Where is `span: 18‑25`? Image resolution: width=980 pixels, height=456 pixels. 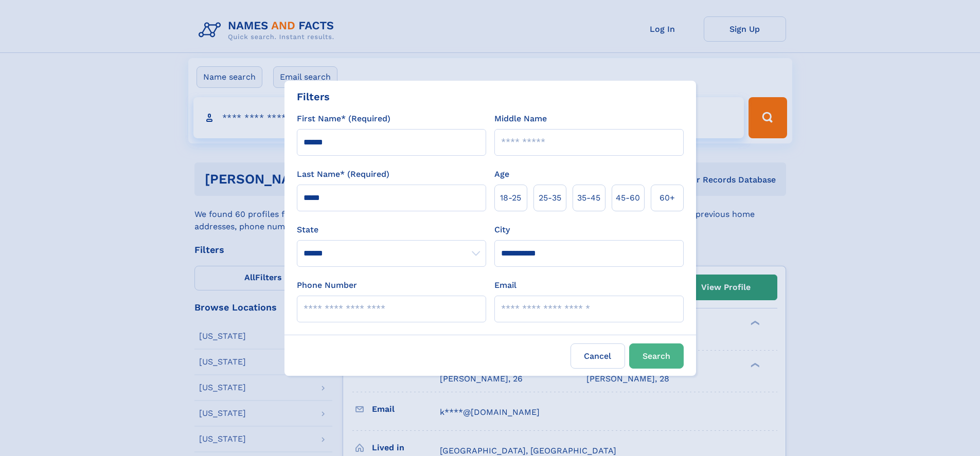
span: 18‑25 is located at coordinates (510, 198).